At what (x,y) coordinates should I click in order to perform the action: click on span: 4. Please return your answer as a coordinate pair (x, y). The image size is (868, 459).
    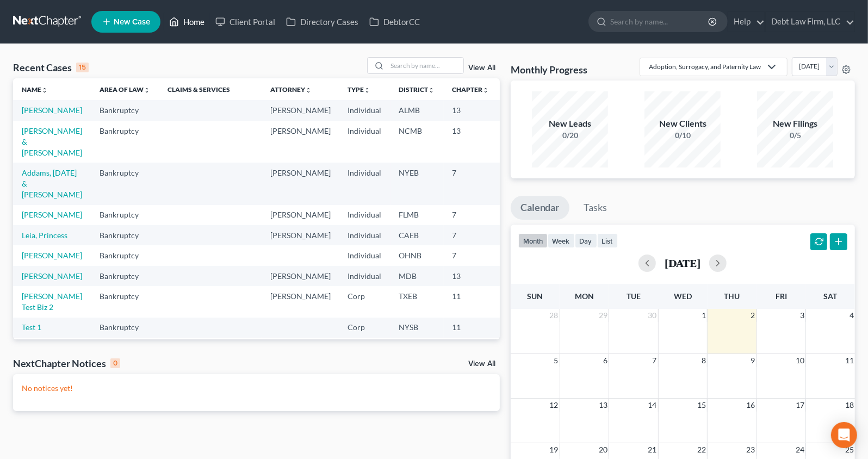
    Looking at the image, I should click on (851, 316).